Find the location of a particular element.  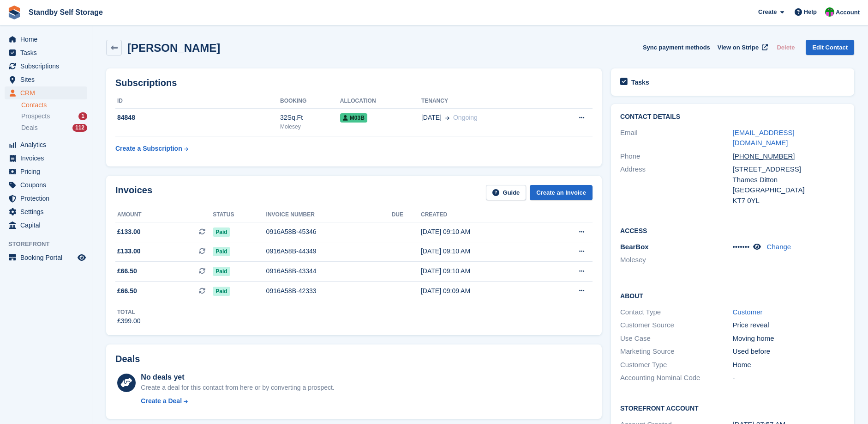

div: 0916A58B-42333 is located at coordinates (329, 290).